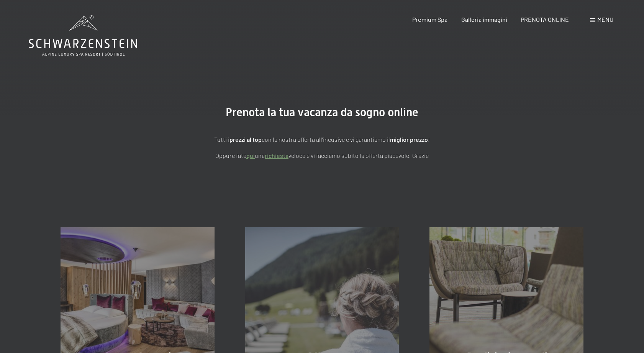 The image size is (644, 353). Describe the element at coordinates (430, 19) in the screenshot. I see `a: Premium Spa` at that location.